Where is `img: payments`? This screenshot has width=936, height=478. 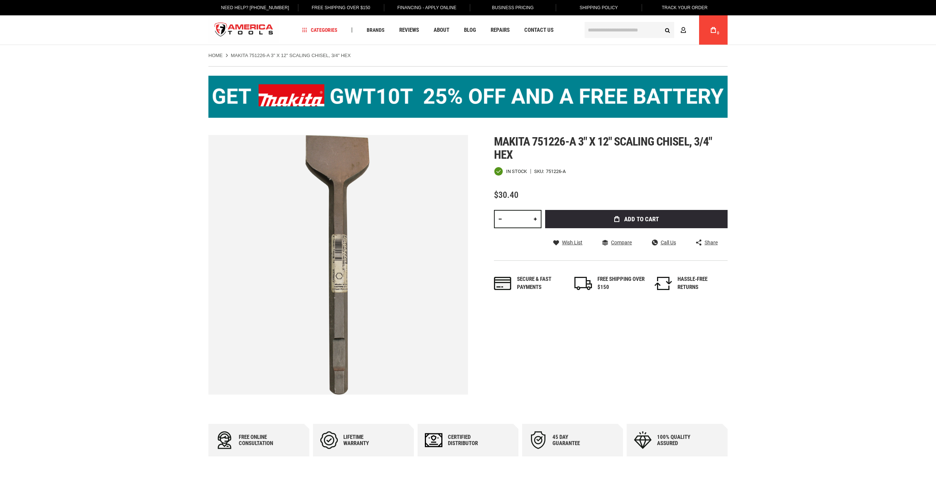 img: payments is located at coordinates (503, 283).